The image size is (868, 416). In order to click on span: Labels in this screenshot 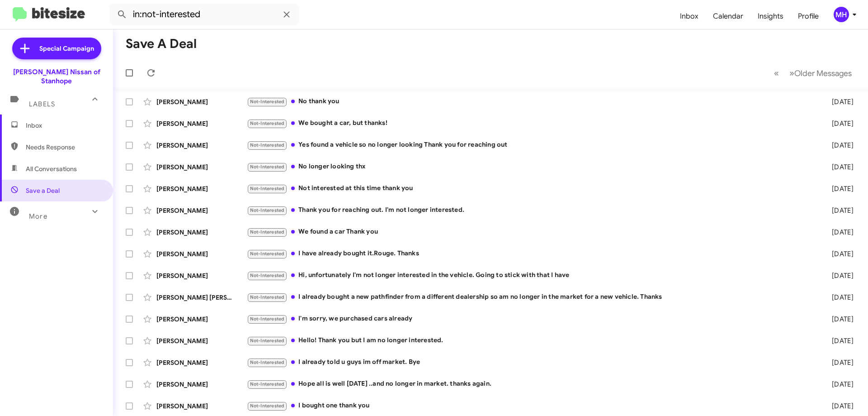, I will do `click(42, 104)`.